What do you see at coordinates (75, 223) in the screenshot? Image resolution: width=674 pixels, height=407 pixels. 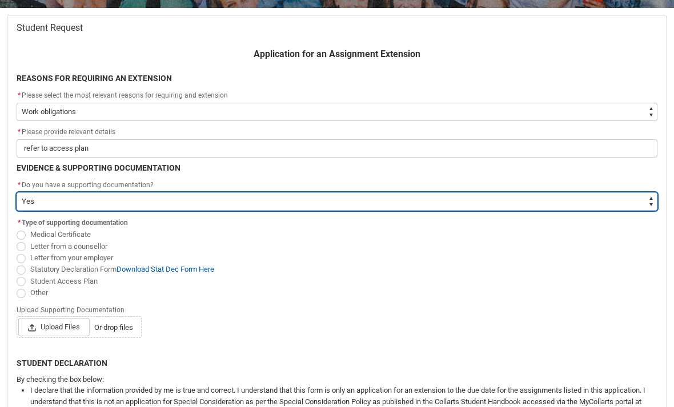 I see `span: Type of supporting documentation` at bounding box center [75, 223].